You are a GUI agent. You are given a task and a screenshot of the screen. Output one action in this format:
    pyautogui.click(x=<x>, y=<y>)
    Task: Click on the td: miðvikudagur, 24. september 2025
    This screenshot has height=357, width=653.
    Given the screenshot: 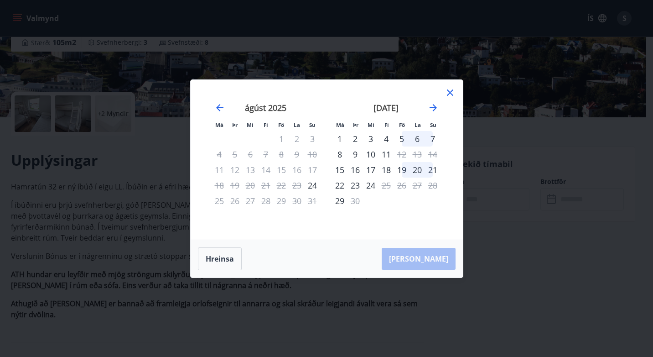 What is the action you would take?
    pyautogui.click(x=371, y=185)
    